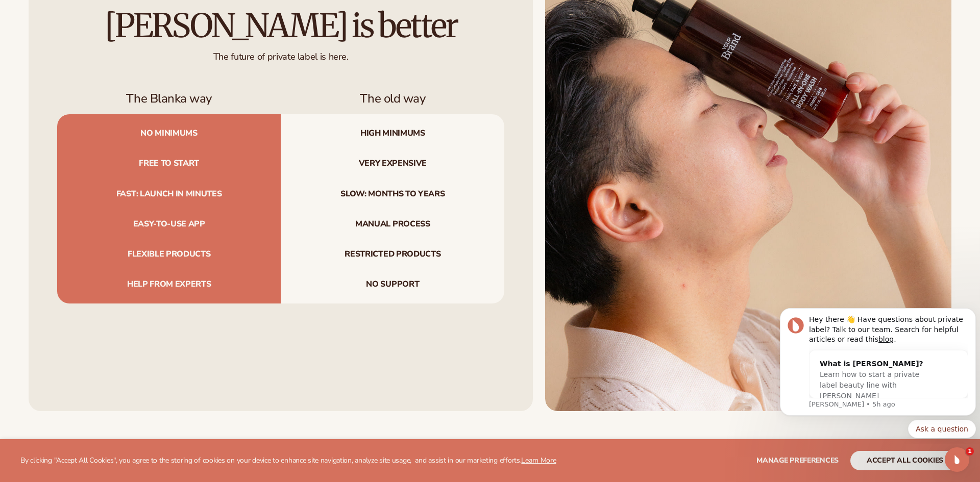 This screenshot has height=482, width=980. I want to click on div: Hey there 👋 Have questions about private label? Talk to our team. Search for helpful articles or ..., so click(113, 31).